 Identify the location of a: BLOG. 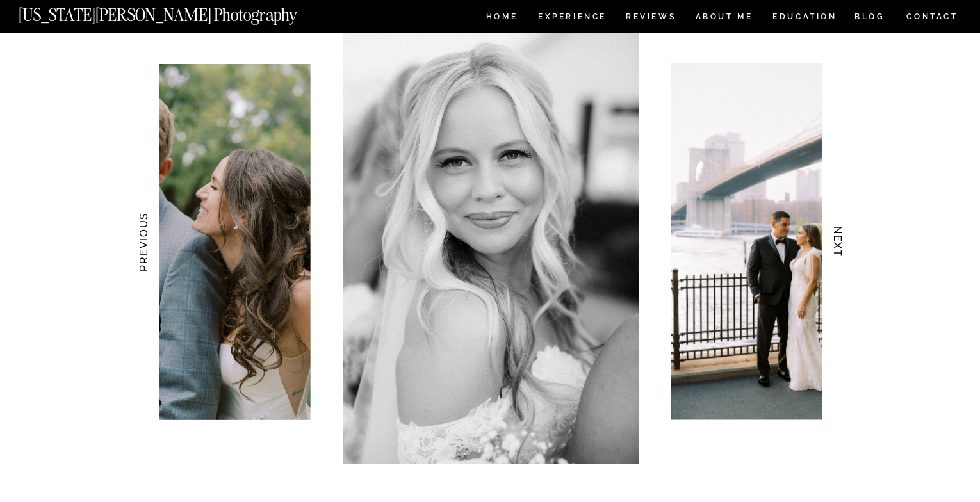
(870, 18).